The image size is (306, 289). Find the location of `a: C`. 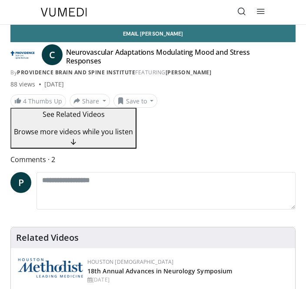

a: C is located at coordinates (52, 55).